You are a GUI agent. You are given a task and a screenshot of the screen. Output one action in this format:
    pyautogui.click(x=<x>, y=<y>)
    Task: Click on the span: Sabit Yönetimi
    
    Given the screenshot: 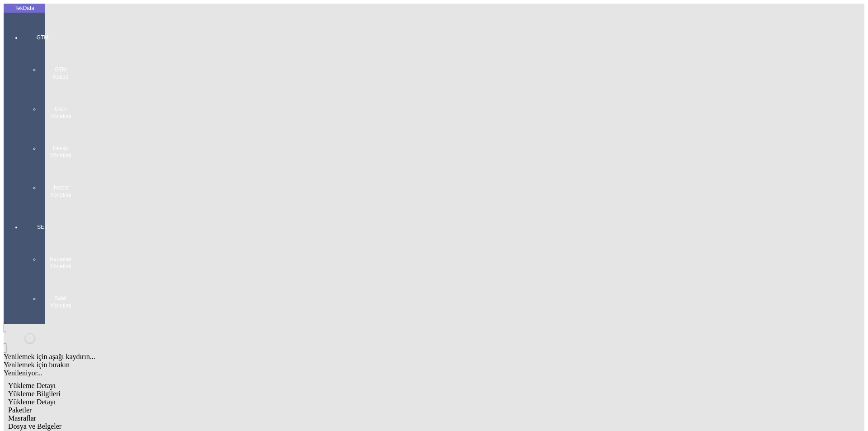 What is the action you would take?
    pyautogui.click(x=60, y=302)
    